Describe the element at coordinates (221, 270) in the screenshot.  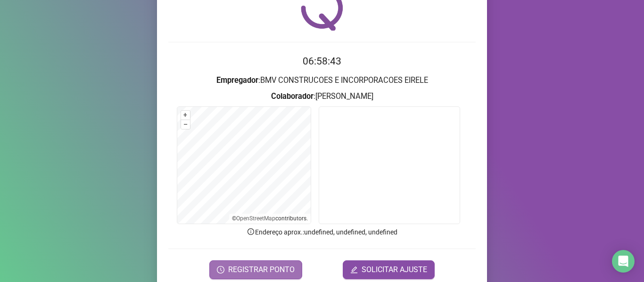
I see `span: clock-circle` at that location.